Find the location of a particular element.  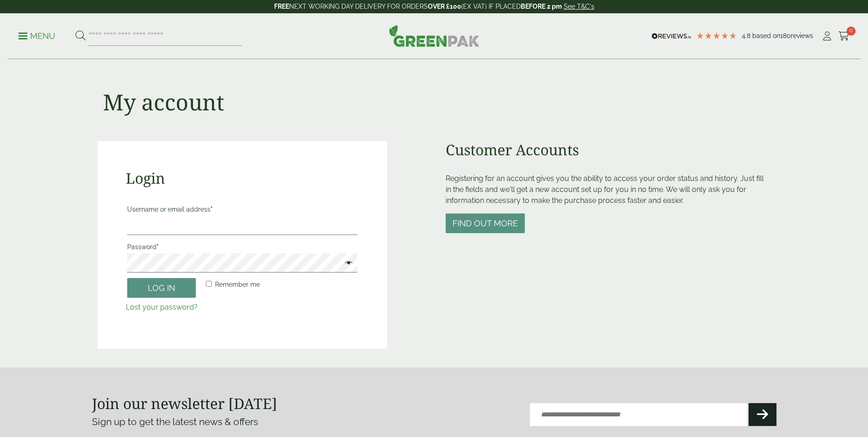

i: Cart is located at coordinates (844, 36).